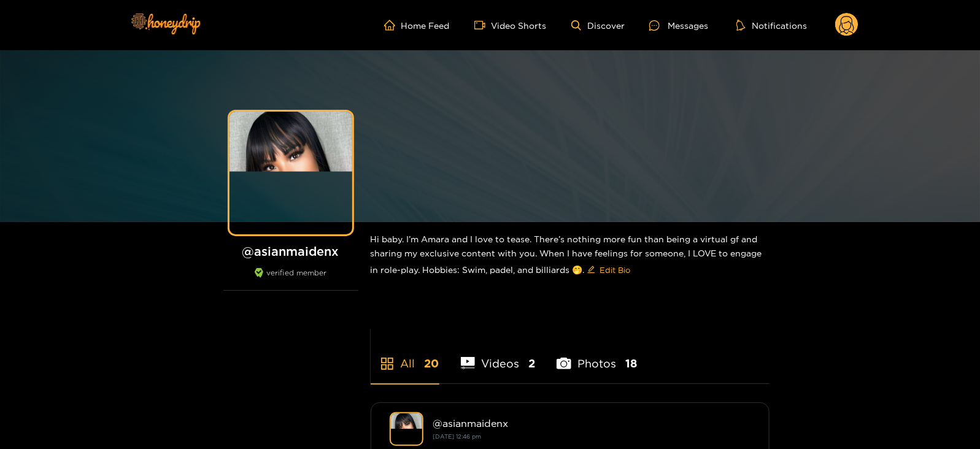 The width and height of the screenshot is (980, 449). Describe the element at coordinates (771, 25) in the screenshot. I see `button: Notifications` at that location.